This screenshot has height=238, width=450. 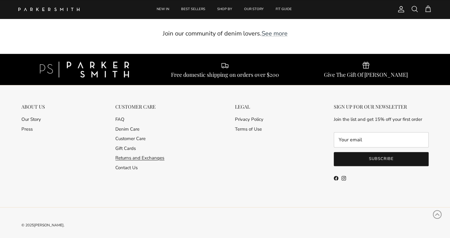 I want to click on a: Gift Cards, so click(x=125, y=148).